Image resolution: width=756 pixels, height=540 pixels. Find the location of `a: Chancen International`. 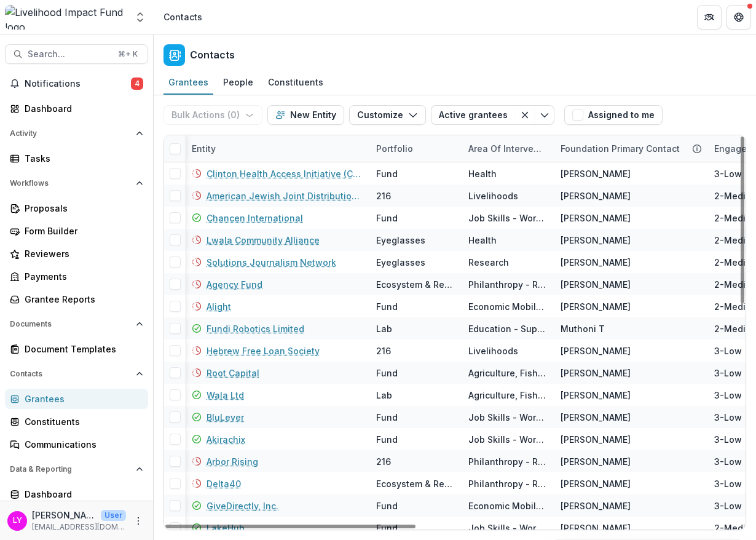

a: Chancen International is located at coordinates (254, 218).